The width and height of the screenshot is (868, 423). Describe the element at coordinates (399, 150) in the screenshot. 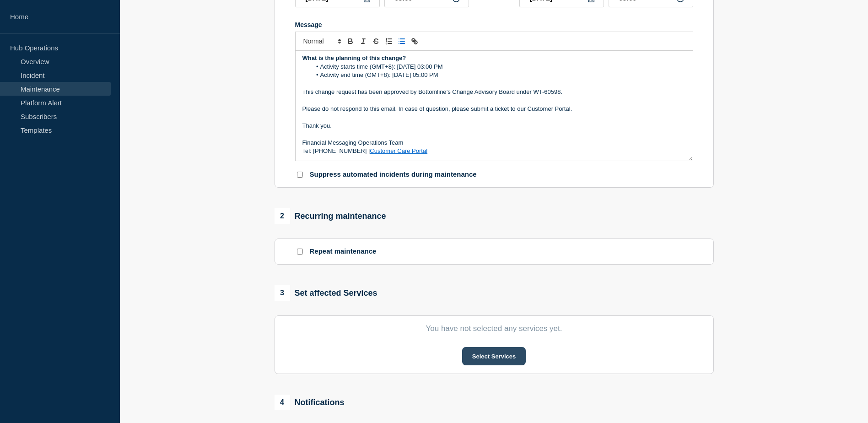

I see `a: Customer Care Portal` at that location.